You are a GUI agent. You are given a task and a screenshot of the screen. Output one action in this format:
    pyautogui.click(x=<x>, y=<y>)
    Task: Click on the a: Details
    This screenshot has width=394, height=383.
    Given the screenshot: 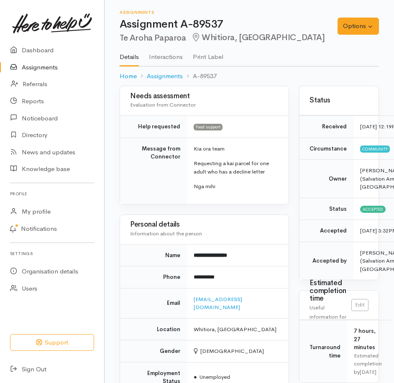 What is the action you would take?
    pyautogui.click(x=129, y=54)
    